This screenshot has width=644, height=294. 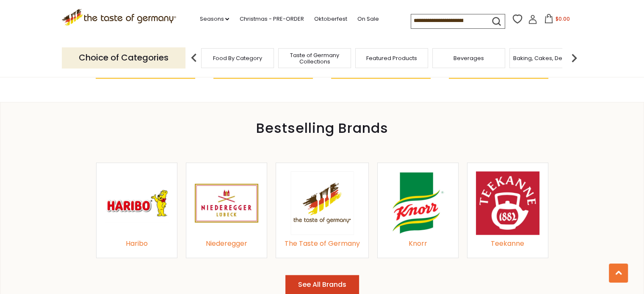 What do you see at coordinates (557, 20) in the screenshot?
I see `button: $0.00` at bounding box center [557, 20].